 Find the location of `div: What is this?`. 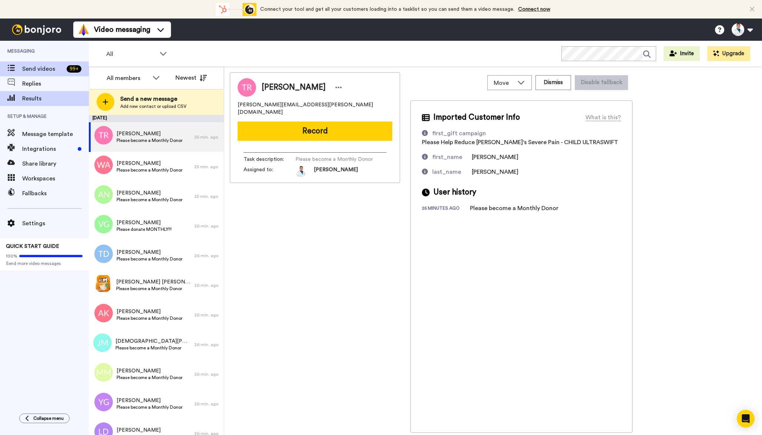

div: What is this? is located at coordinates (604, 117).